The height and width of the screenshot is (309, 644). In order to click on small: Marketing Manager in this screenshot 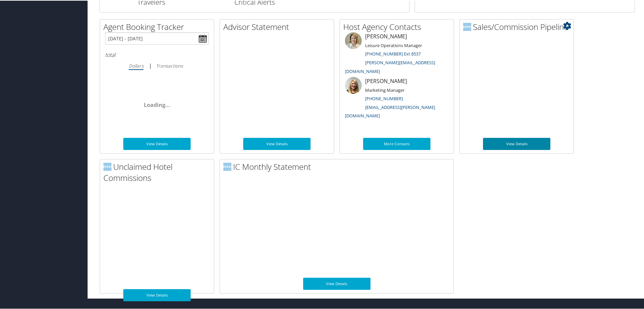, I will do `click(385, 90)`.